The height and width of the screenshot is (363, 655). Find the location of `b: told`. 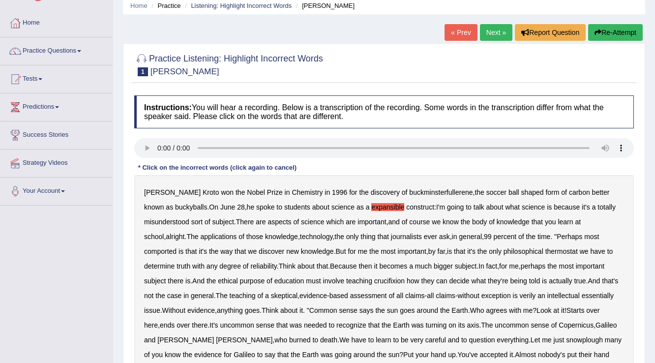

b: told is located at coordinates (534, 281).